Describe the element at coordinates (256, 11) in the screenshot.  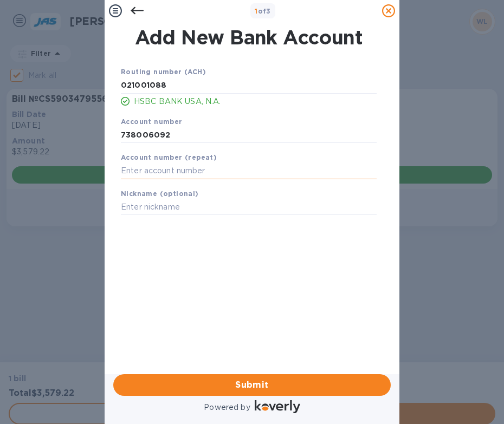
I see `span: 1` at that location.